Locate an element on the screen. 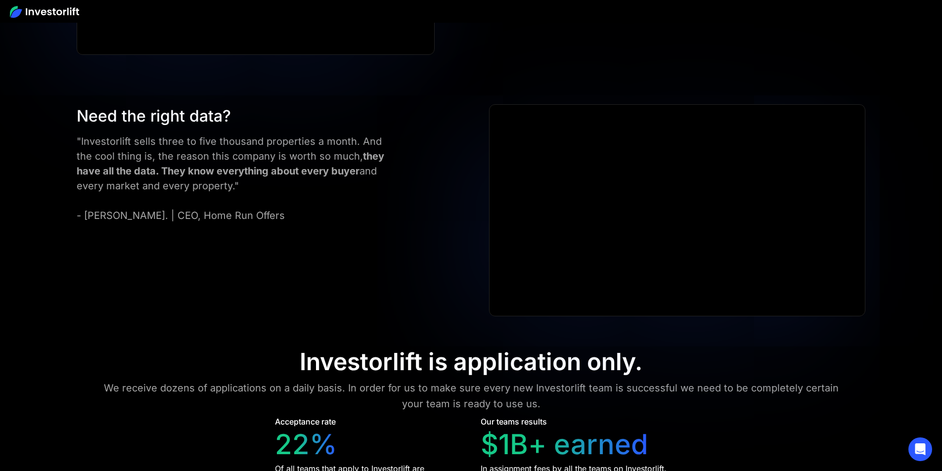  div: "Investorlift sells three to five thousand properties a month. And the cool thing is, the reason ... is located at coordinates (238, 178).